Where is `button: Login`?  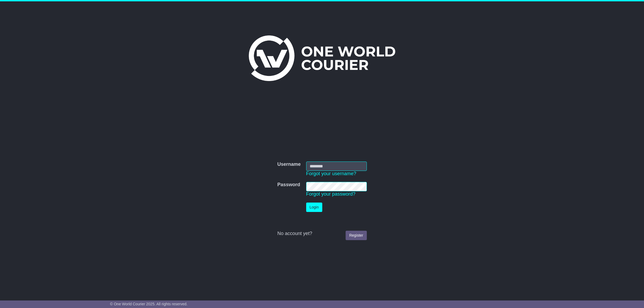
button: Login is located at coordinates (314, 207).